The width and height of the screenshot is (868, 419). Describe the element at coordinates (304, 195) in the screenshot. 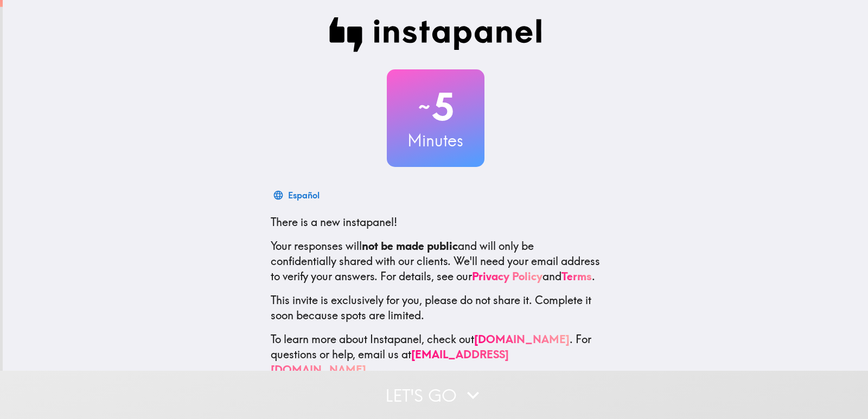

I see `div: Español` at that location.